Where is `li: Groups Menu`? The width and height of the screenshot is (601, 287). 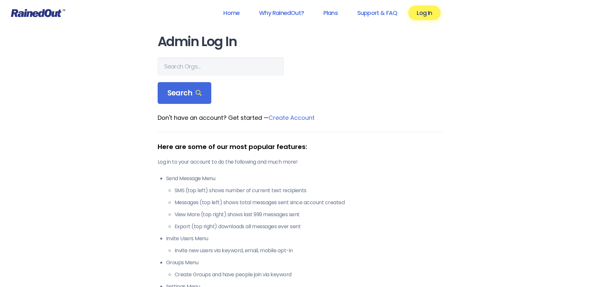
li: Groups Menu is located at coordinates (305, 269).